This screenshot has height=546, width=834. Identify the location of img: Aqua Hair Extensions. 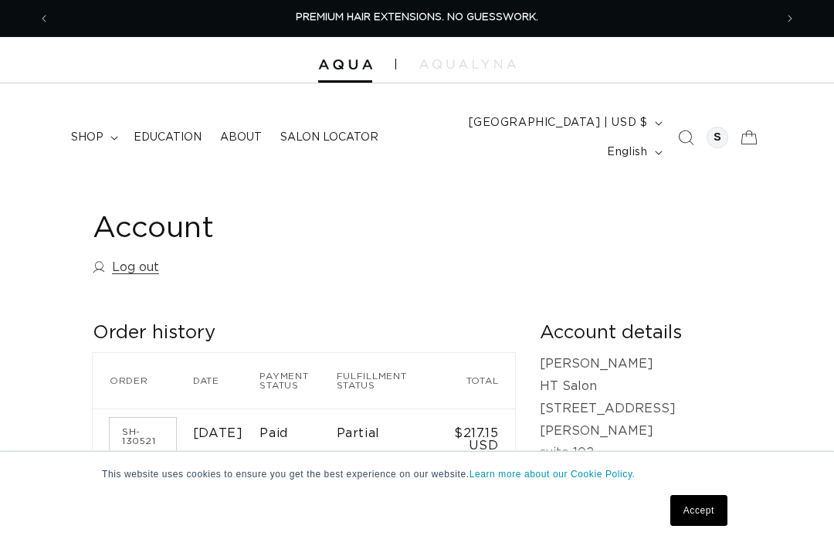
(345, 65).